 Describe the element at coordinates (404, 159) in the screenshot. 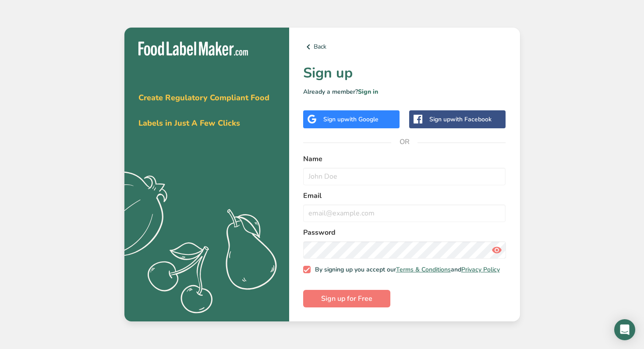

I see `label: Name` at that location.